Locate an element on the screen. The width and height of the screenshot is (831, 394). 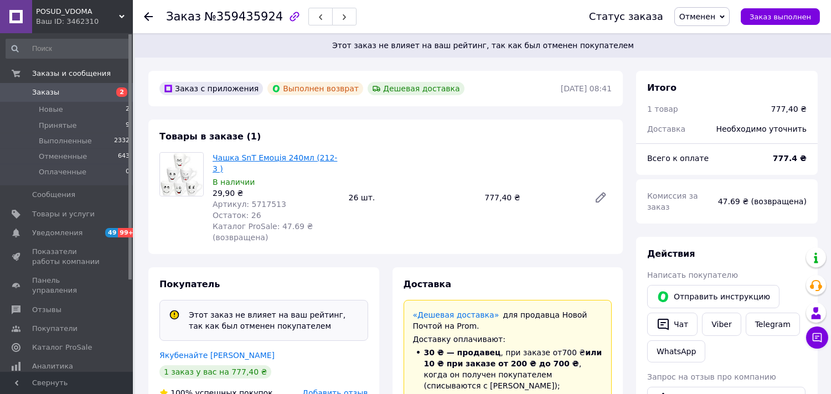
span: Покупатель is located at coordinates (189, 284).